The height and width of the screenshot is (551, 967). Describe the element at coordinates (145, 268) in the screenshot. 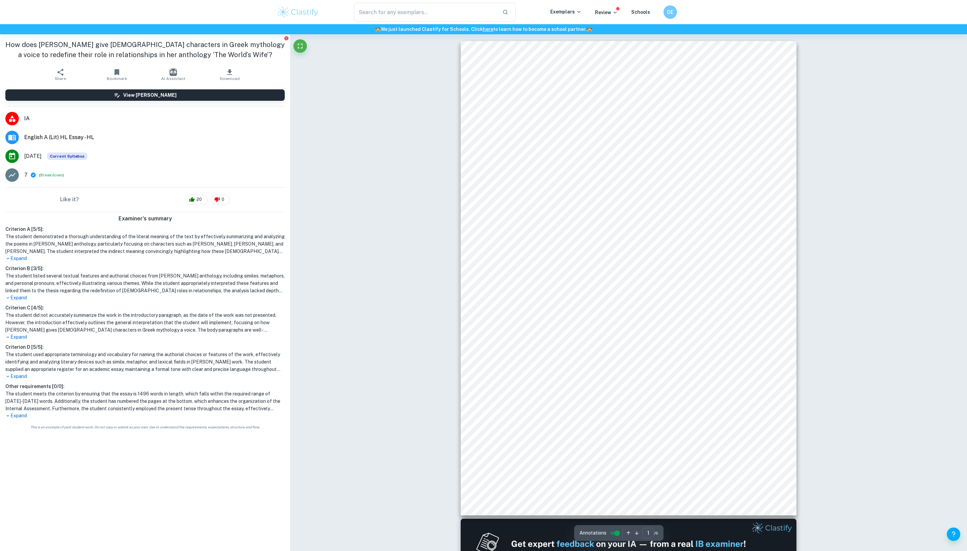

I see `h6: Criterion B [ 3 / 5 ]:` at that location.